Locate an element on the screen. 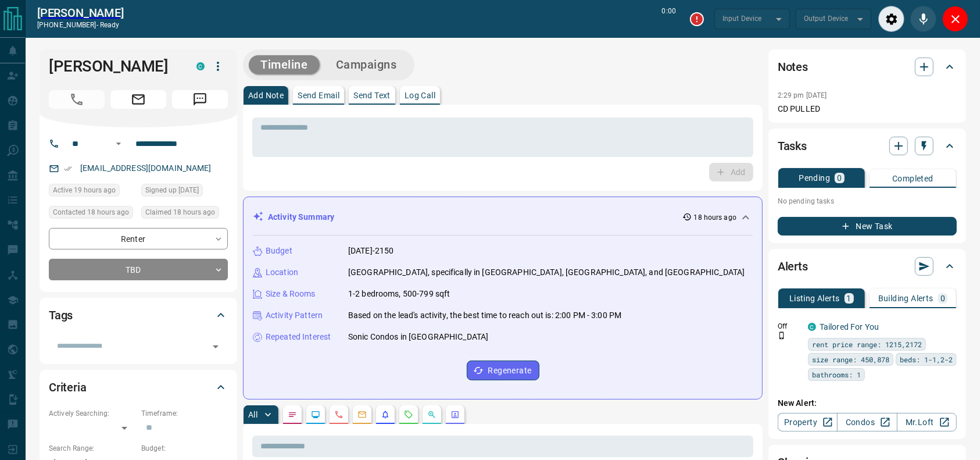 The width and height of the screenshot is (980, 460). h2: Tags is located at coordinates (61, 315).